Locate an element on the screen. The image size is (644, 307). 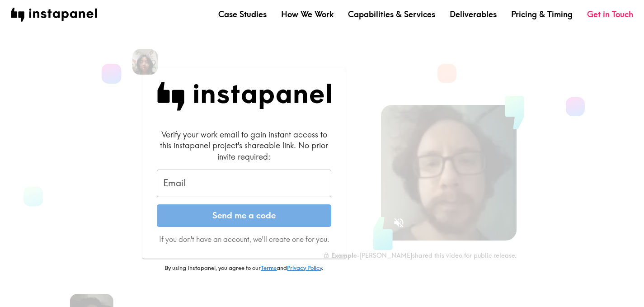
button: Sound is off is located at coordinates (399, 223).